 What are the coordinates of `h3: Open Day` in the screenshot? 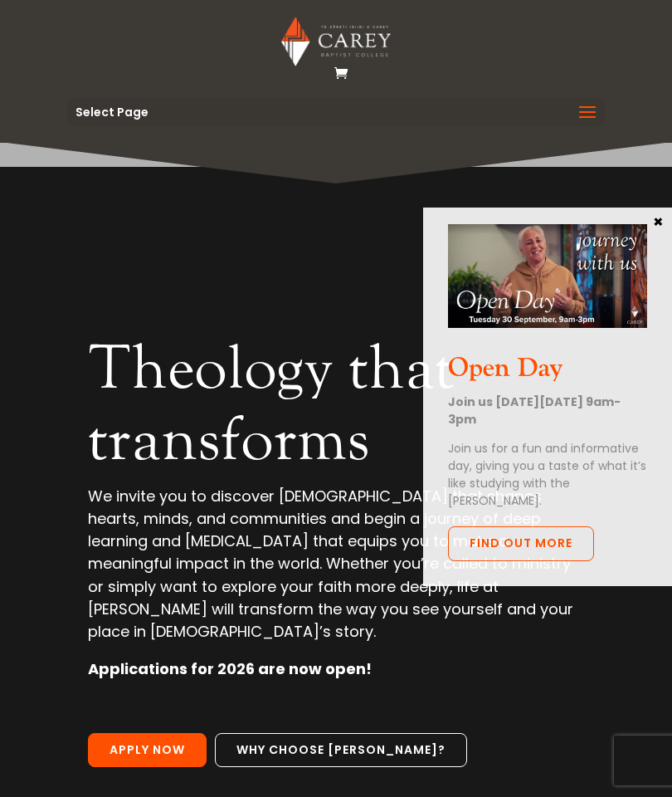 It's located at (548, 373).